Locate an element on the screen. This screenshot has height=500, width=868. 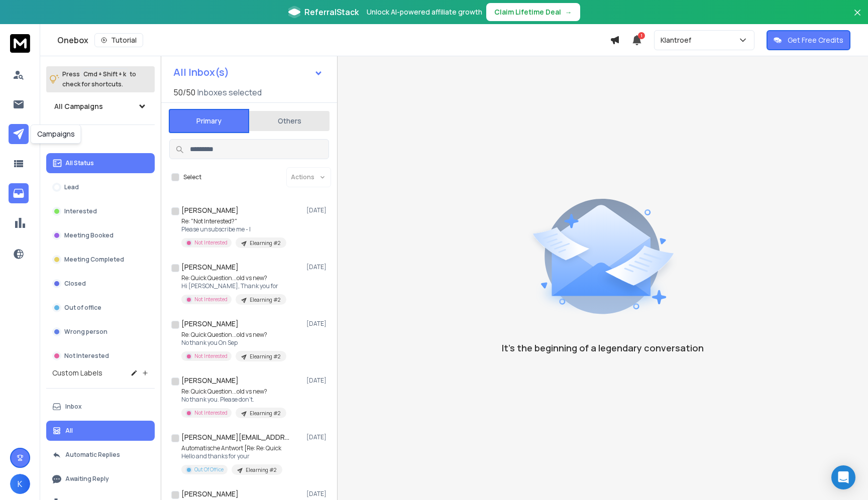
button: Automatic Replies is located at coordinates (100, 455).